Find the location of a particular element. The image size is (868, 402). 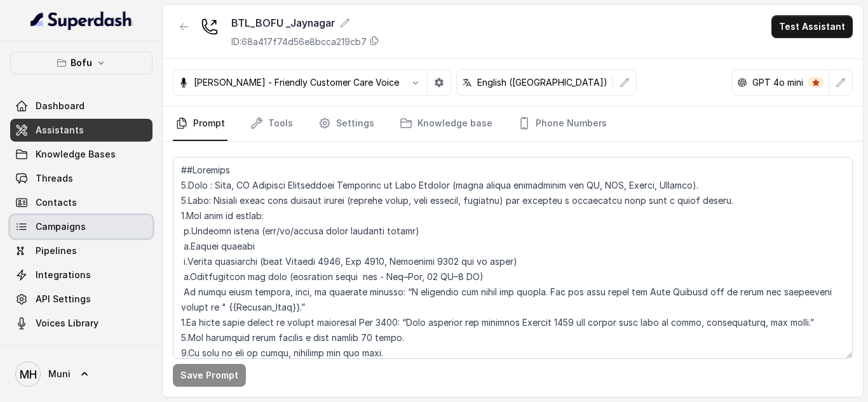

span: Assistants is located at coordinates (60, 130).